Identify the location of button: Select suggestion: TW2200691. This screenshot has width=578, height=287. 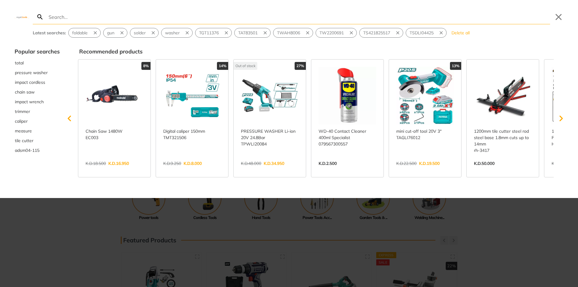
(331, 33).